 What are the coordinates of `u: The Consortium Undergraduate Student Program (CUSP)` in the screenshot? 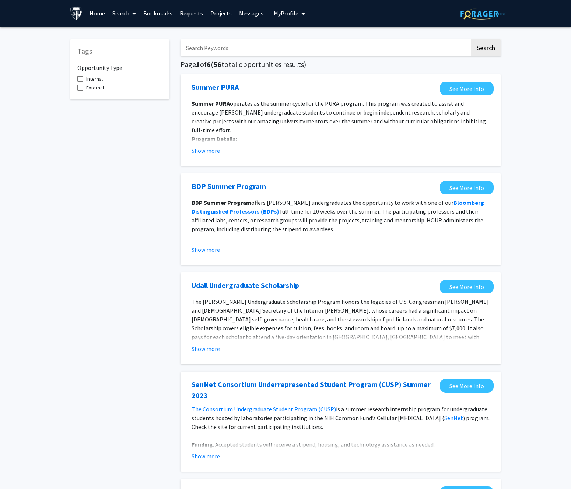 It's located at (264, 409).